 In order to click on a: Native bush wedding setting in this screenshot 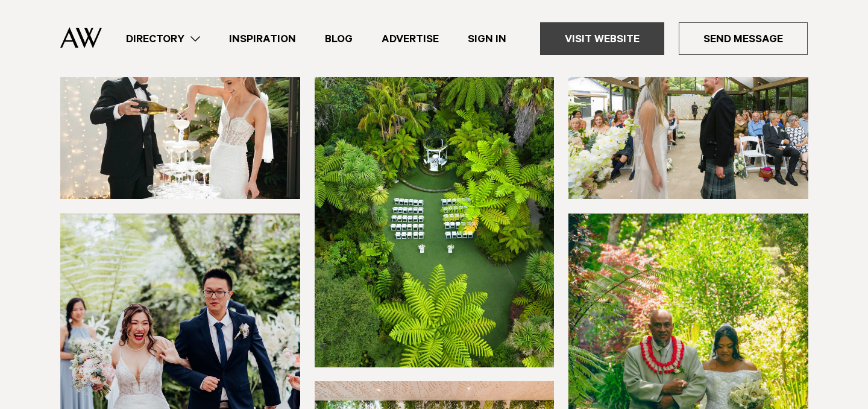, I will do `click(435, 206)`.